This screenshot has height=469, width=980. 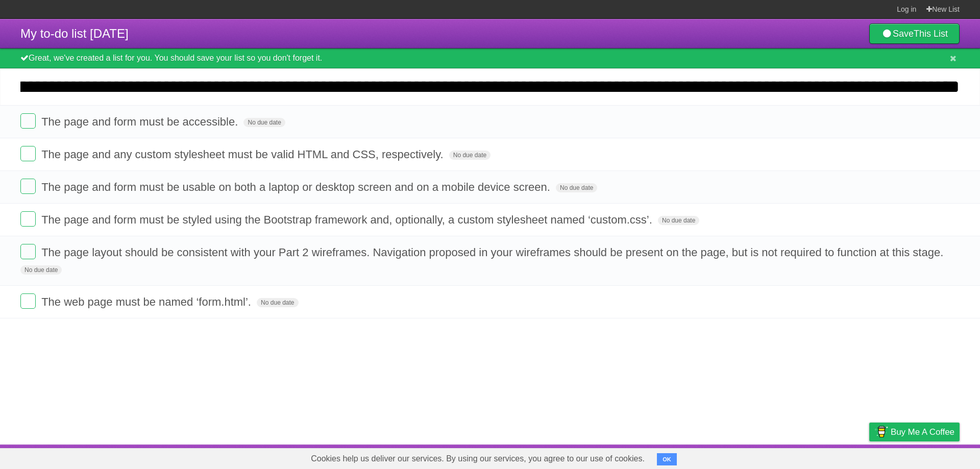 What do you see at coordinates (927, 457) in the screenshot?
I see `a: Suggest a feature` at bounding box center [927, 457].